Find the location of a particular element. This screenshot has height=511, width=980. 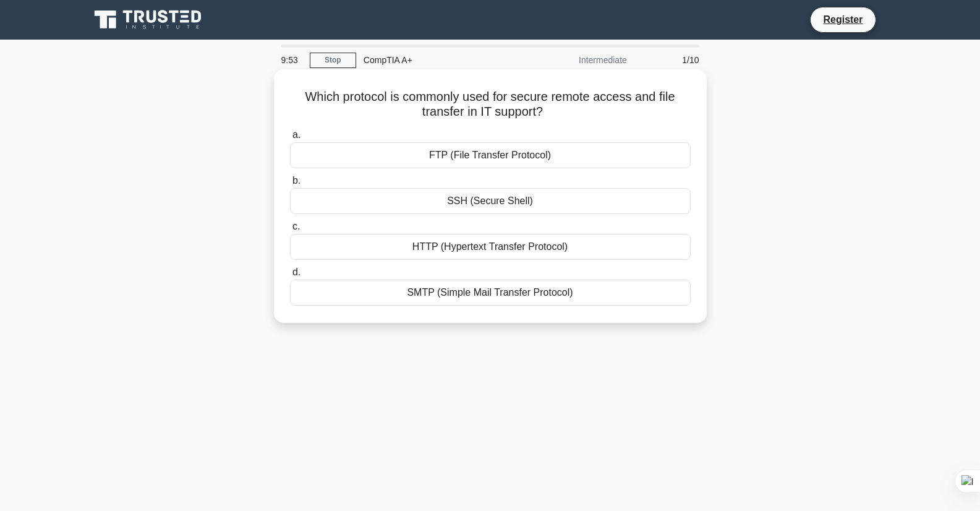

div: SMTP (Simple Mail Transfer Protocol) is located at coordinates (491, 293).